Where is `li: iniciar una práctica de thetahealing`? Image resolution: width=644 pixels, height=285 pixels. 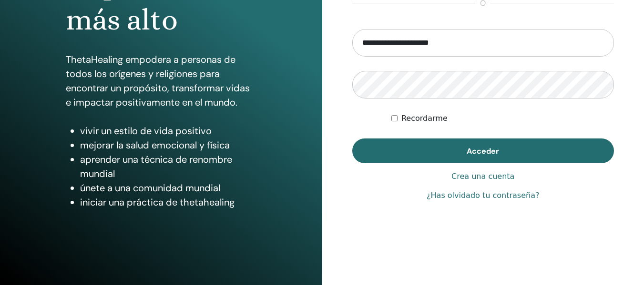 li: iniciar una práctica de thetahealing is located at coordinates (169, 202).